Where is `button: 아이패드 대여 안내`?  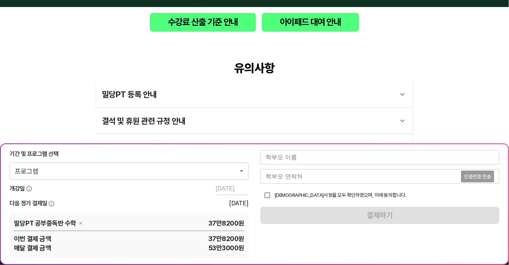 button: 아이패드 대여 안내 is located at coordinates (310, 22).